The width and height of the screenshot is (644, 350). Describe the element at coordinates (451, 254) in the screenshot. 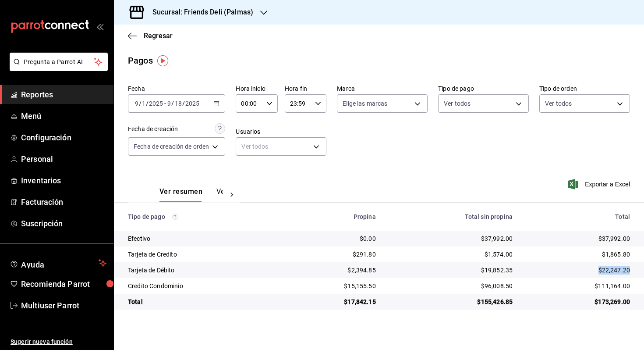

I see `div: $1,574.00` at that location.